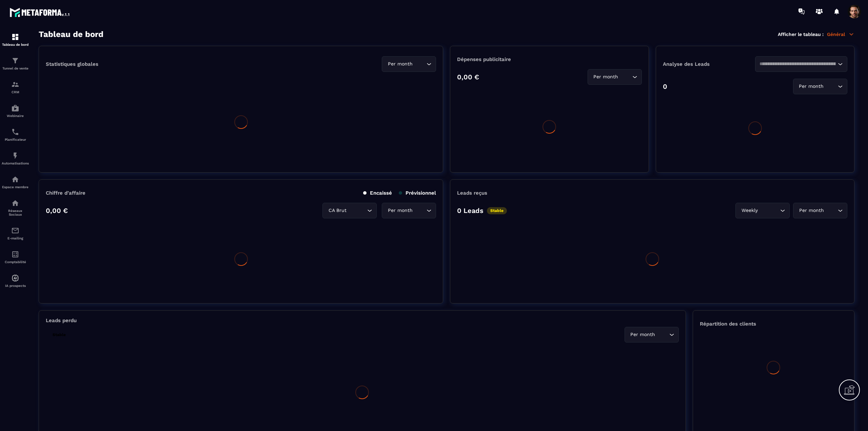 The width and height of the screenshot is (868, 431). Describe the element at coordinates (377, 193) in the screenshot. I see `p: Encaissé` at that location.